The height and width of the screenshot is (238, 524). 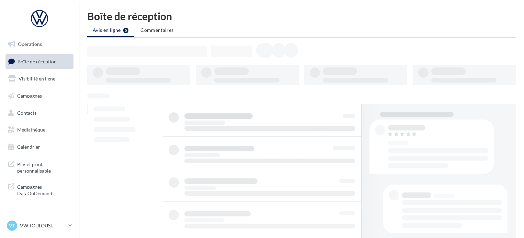 What do you see at coordinates (37, 79) in the screenshot?
I see `span: Visibilité en ligne` at bounding box center [37, 79].